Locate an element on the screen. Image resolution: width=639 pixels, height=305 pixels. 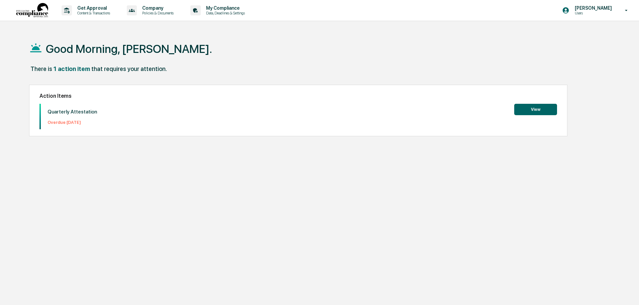
p: Company is located at coordinates (157, 8).